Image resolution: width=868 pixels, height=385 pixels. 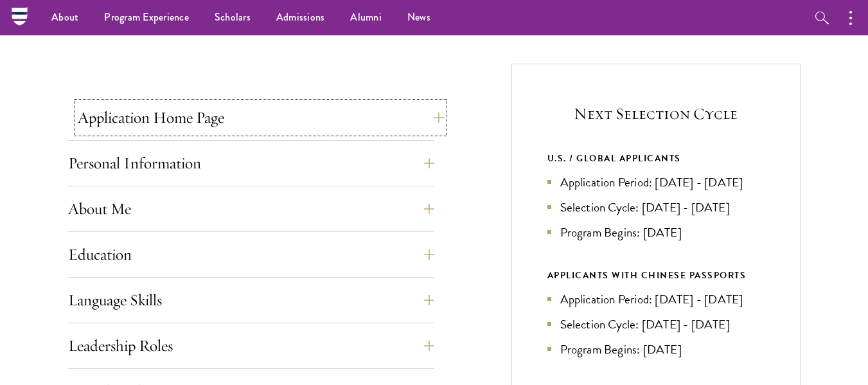 What do you see at coordinates (251, 254) in the screenshot?
I see `button: Education` at bounding box center [251, 254].